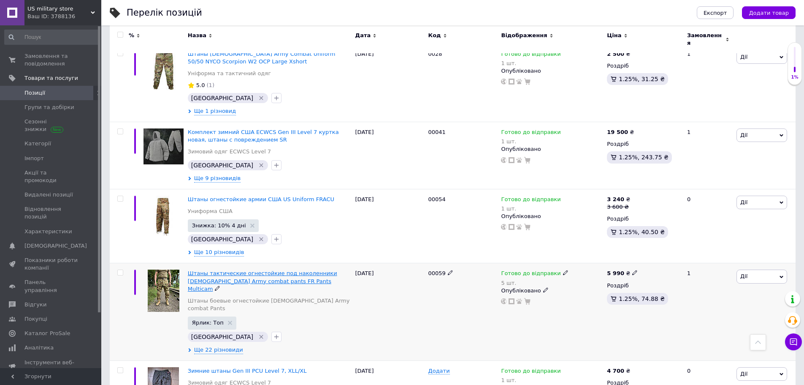 The height and width of the screenshot is (385, 804). Describe the element at coordinates (363, 35) in the screenshot. I see `span: Дата` at that location.